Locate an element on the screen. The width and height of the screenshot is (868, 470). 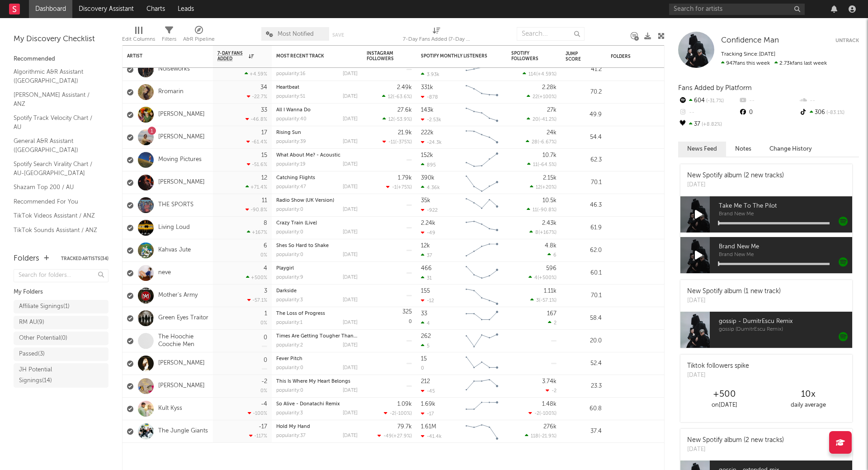
span: Take Me To The Pilot is located at coordinates (785, 206).